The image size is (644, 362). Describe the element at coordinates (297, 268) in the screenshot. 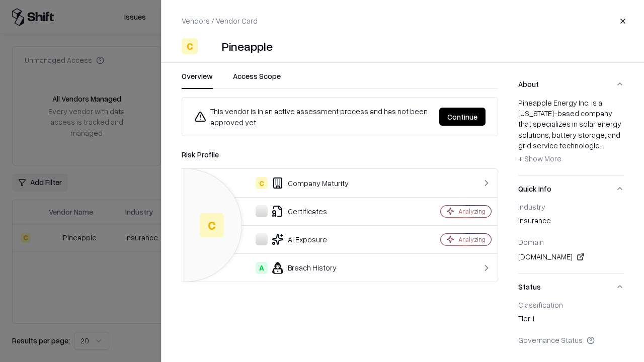

I see `div: Breach History` at that location.